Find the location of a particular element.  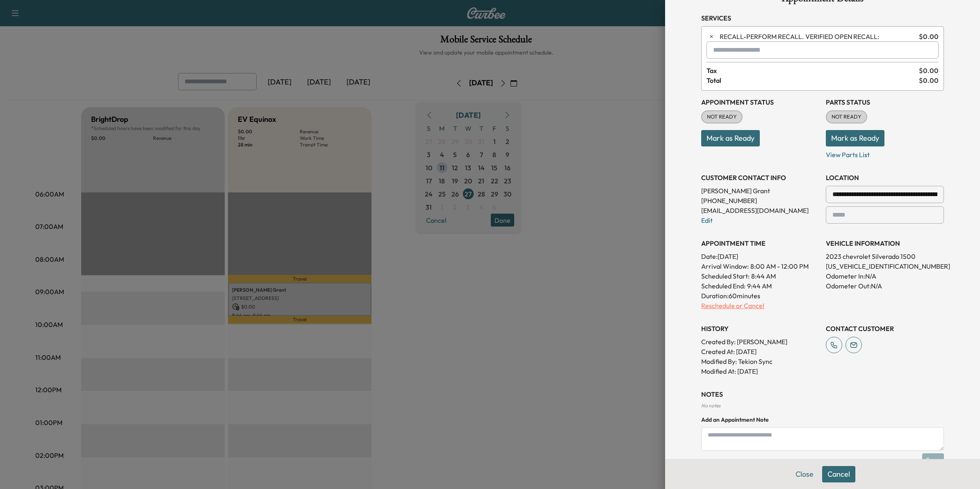

h3: CUSTOMER CONTACT INFO is located at coordinates (760, 178).